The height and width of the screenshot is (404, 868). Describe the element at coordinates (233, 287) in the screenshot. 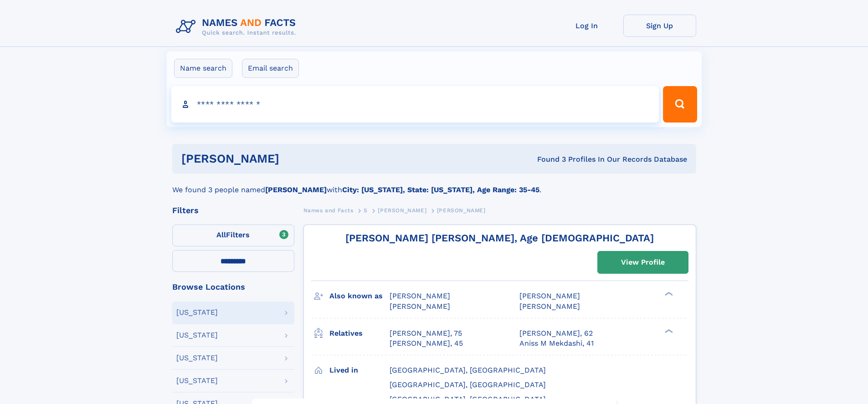

I see `div: Browse Locations` at that location.